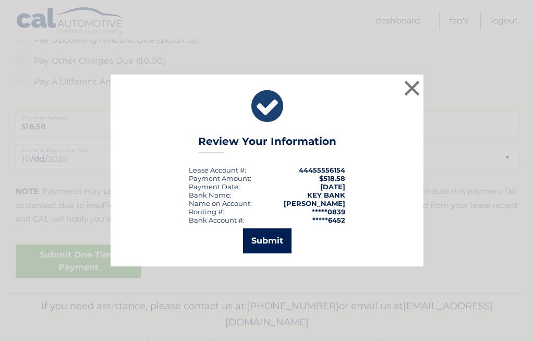  I want to click on button: Submit, so click(267, 241).